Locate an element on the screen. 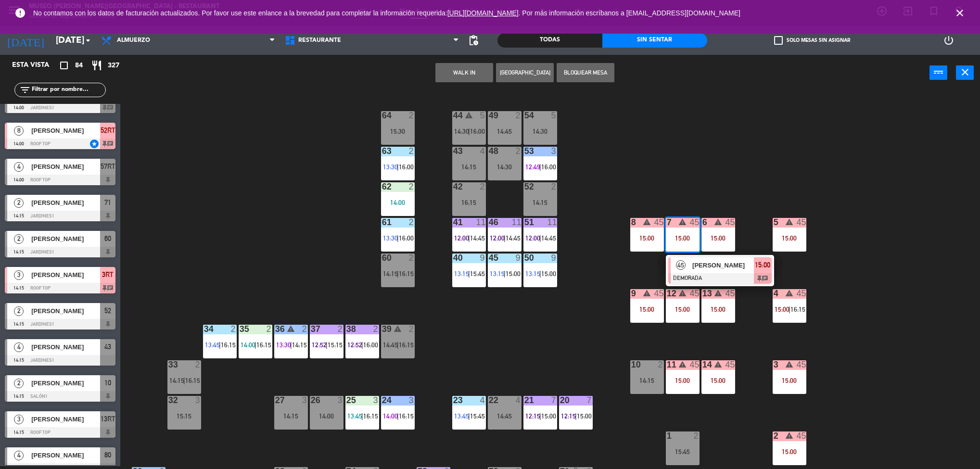 Image resolution: width=980 pixels, height=469 pixels. div: 34 is located at coordinates (204, 329).